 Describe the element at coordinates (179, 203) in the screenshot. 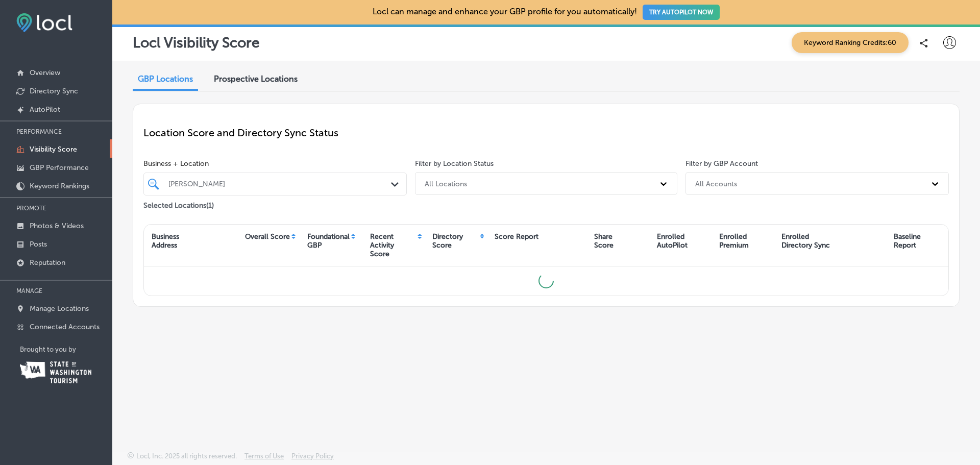

I see `p: Selected Locations ( 1 )` at that location.